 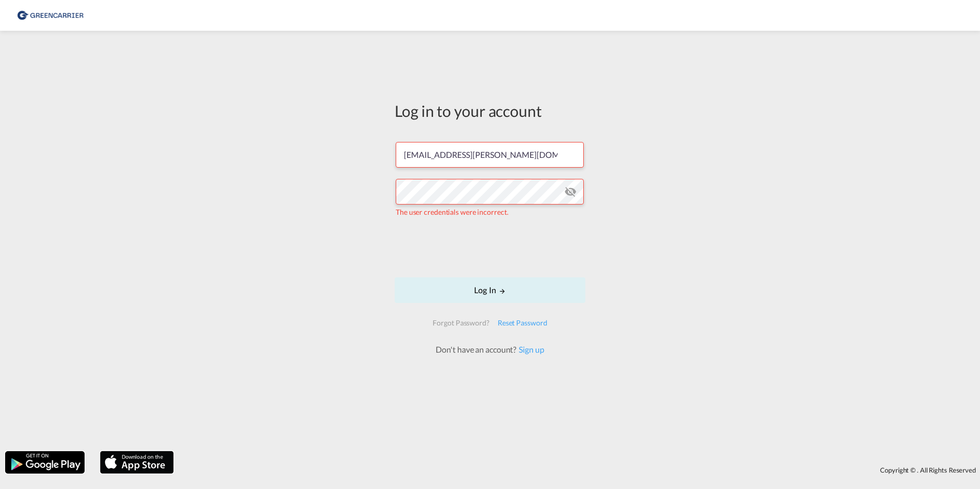 What do you see at coordinates (522, 323) in the screenshot?
I see `div: Reset Password` at bounding box center [522, 323].